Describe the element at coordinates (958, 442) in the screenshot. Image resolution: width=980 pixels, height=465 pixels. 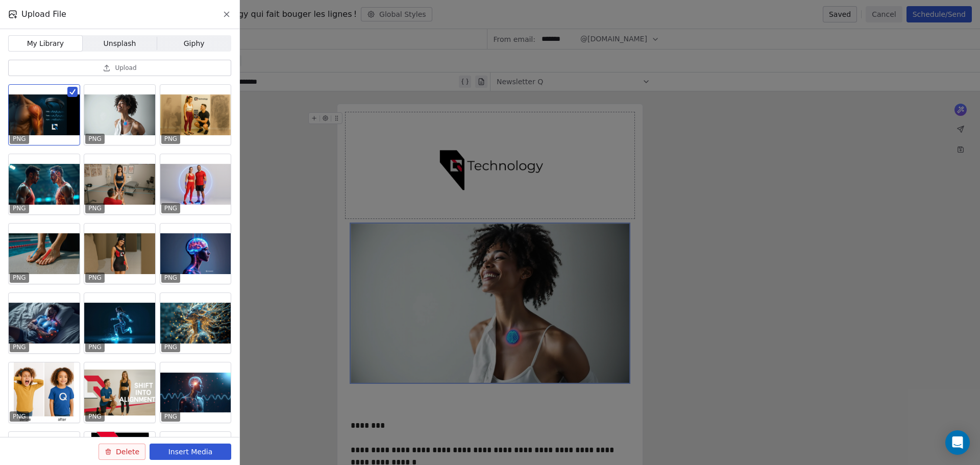
I see `div: Open Intercom Messenger` at that location.